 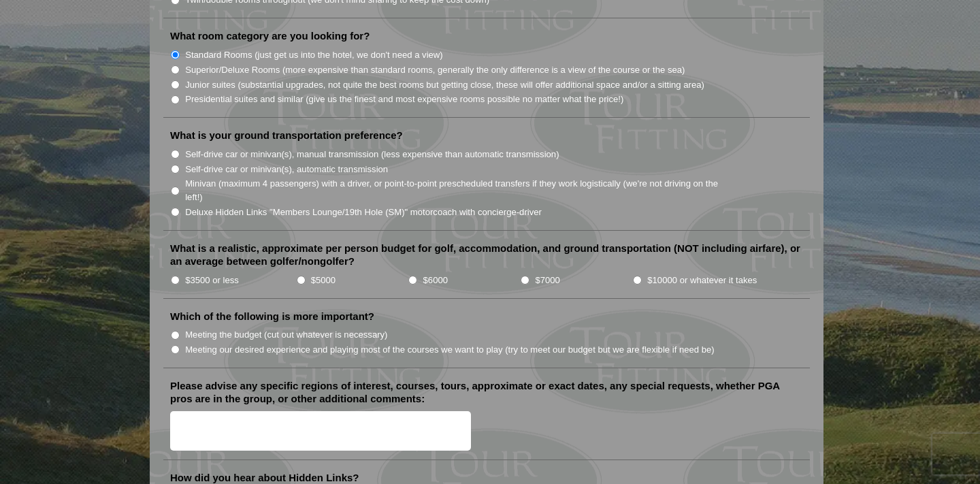 I want to click on label: What is your ground transportation preference?, so click(x=286, y=136).